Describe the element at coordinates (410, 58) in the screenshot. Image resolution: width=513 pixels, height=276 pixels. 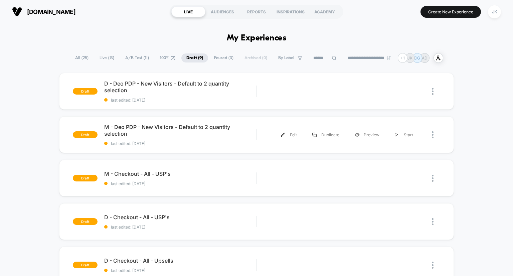
I see `p: JK` at that location.